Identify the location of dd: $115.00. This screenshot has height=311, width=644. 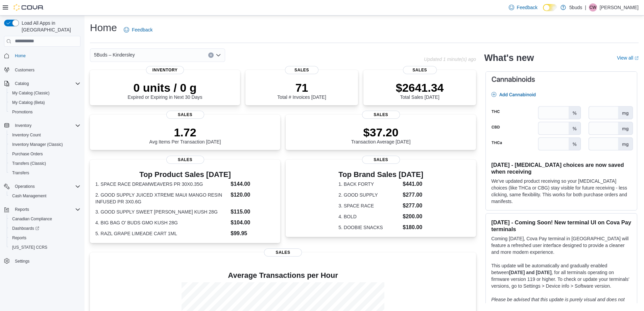
(253, 212).